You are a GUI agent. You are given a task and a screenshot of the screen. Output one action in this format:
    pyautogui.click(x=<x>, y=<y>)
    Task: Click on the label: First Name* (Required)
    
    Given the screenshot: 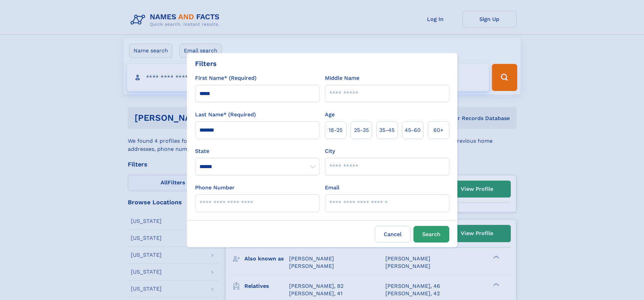 What is the action you would take?
    pyautogui.click(x=226, y=78)
    